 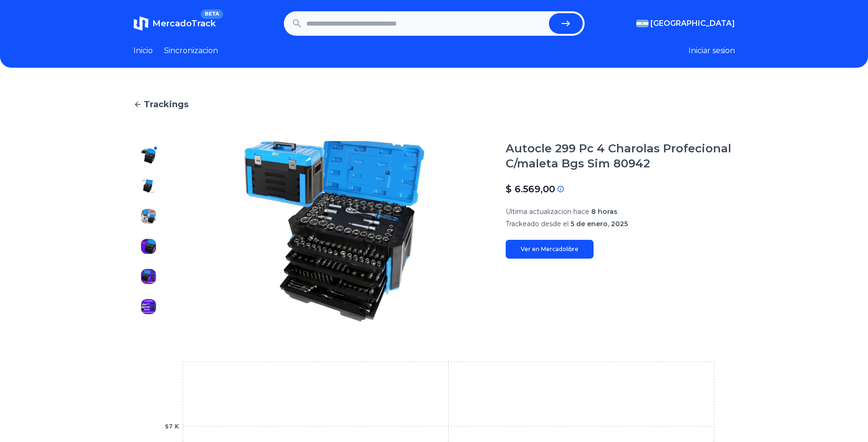 I want to click on span: 8 horas, so click(x=604, y=211).